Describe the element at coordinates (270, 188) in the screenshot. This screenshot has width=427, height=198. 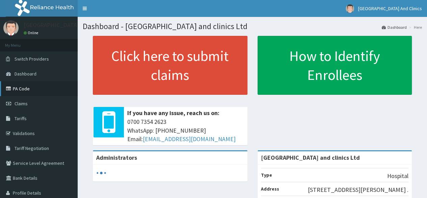
I see `b: Address` at that location.